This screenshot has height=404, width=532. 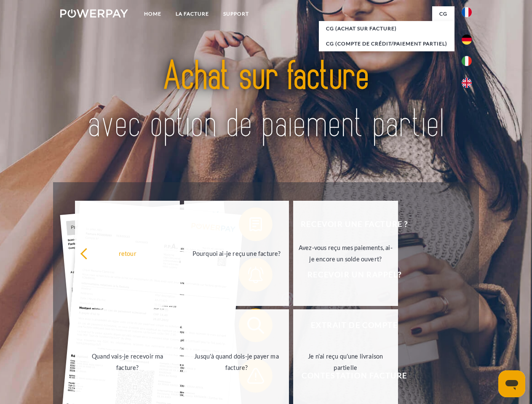 I want to click on img: logo-powerpay-white.svg, so click(x=94, y=13).